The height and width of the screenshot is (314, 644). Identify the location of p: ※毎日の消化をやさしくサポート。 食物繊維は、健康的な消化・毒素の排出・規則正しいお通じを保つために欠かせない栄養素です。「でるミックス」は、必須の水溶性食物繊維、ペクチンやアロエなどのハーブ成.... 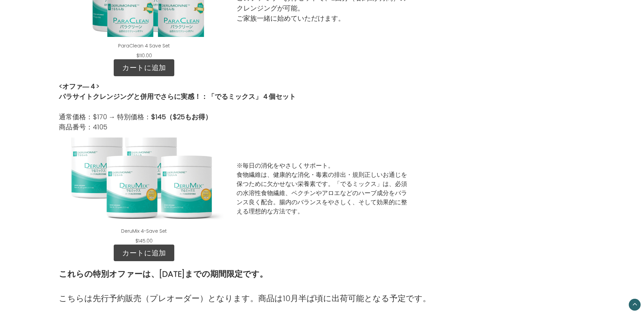
(322, 188).